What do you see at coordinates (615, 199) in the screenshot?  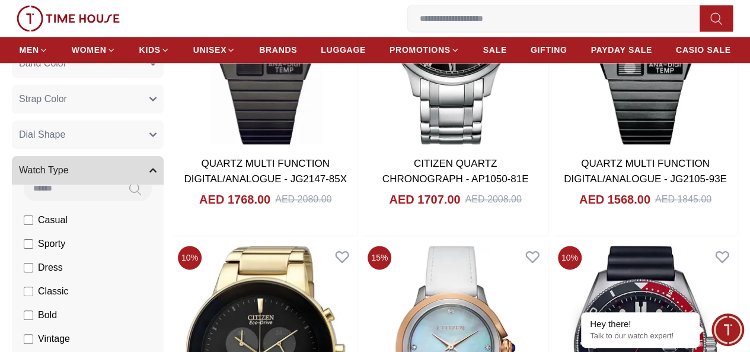 I see `h4: AED 1568.00` at bounding box center [615, 199].